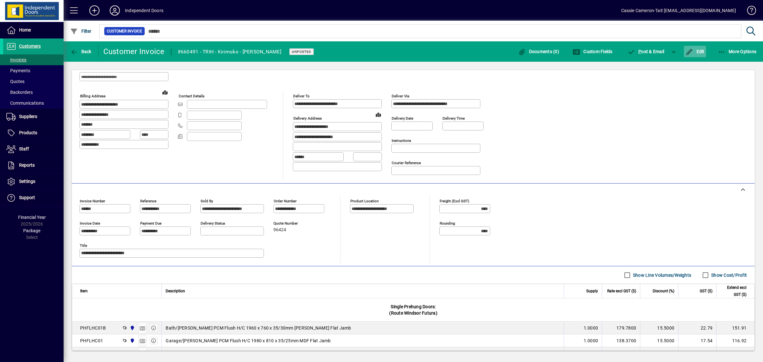  I want to click on span: Home, so click(25, 30).